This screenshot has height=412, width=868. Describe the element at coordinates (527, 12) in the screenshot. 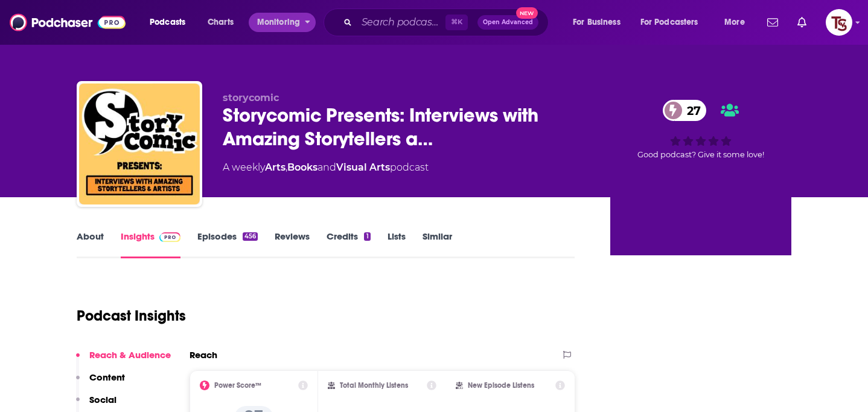

I see `span: New` at that location.